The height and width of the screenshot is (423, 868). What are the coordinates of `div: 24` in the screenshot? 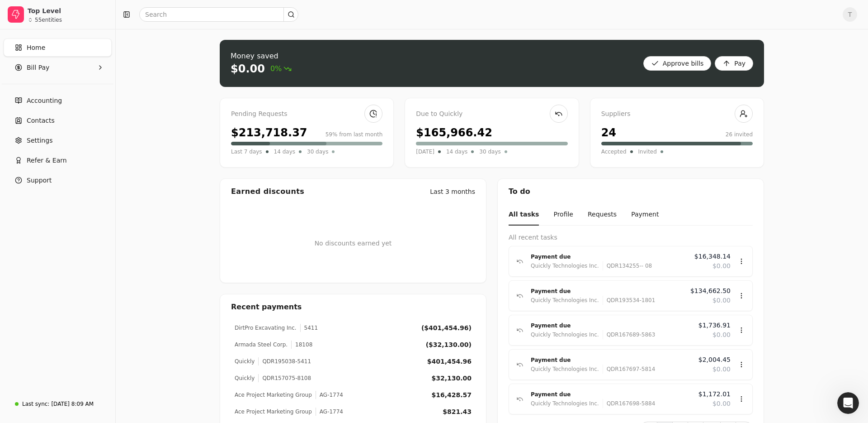 It's located at (609, 133).